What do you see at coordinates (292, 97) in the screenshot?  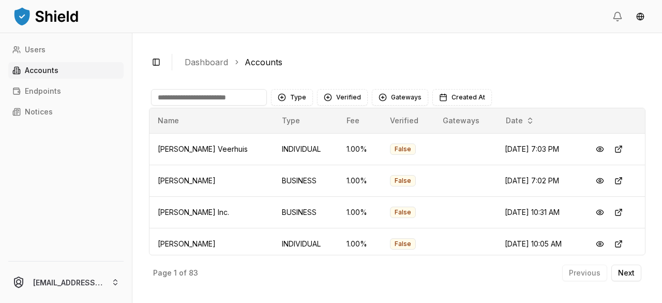 I see `button: Type` at bounding box center [292, 97].